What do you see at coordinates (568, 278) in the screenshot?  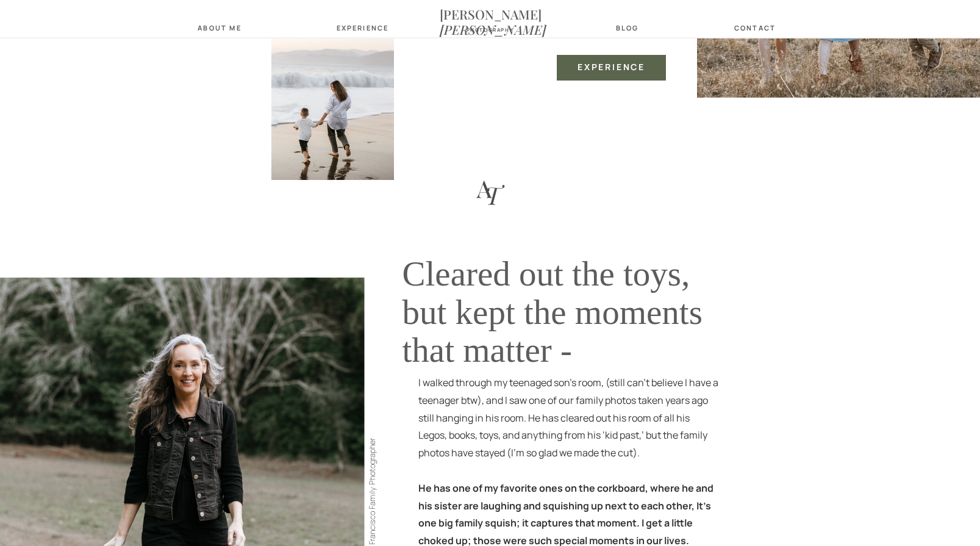 I see `h3: Cleared out the toys, but kept the moments that matter -` at bounding box center [568, 278].